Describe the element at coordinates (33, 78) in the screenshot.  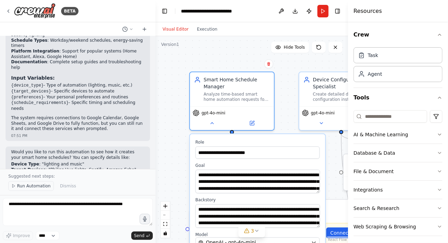
I see `strong: Input Variables:` at that location.